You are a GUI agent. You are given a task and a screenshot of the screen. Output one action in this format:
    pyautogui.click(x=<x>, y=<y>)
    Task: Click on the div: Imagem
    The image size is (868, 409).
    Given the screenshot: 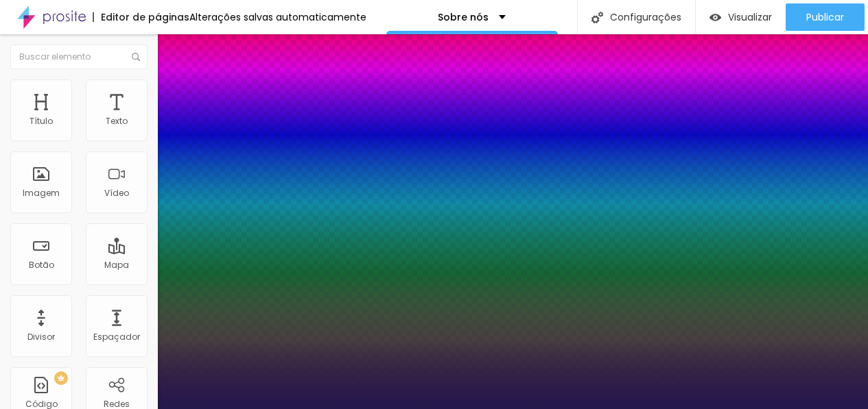 What is the action you would take?
    pyautogui.click(x=41, y=194)
    